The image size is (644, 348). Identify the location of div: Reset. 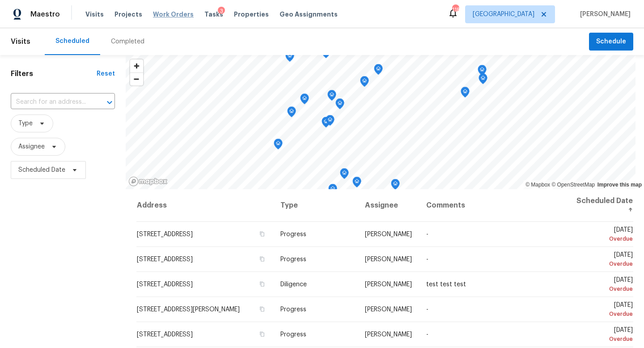
(105, 74).